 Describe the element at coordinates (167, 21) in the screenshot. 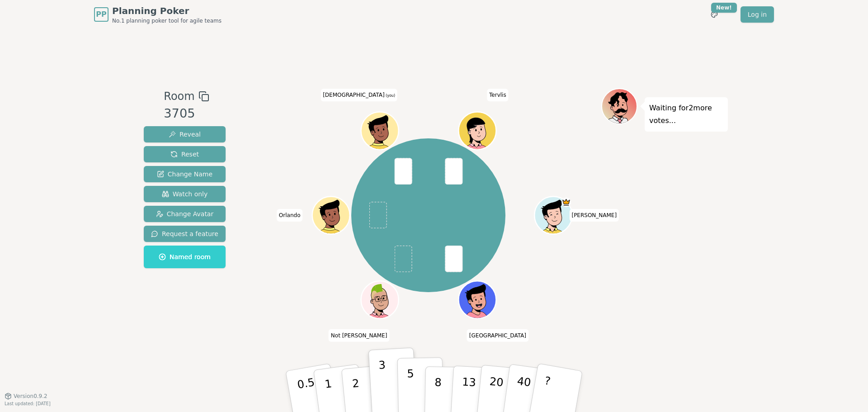

I see `span: No.1 planning poker tool for agile teams` at that location.